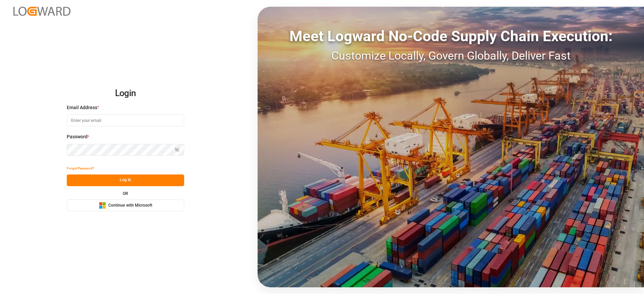 The width and height of the screenshot is (644, 294). Describe the element at coordinates (126, 181) in the screenshot. I see `button: Log In` at that location.